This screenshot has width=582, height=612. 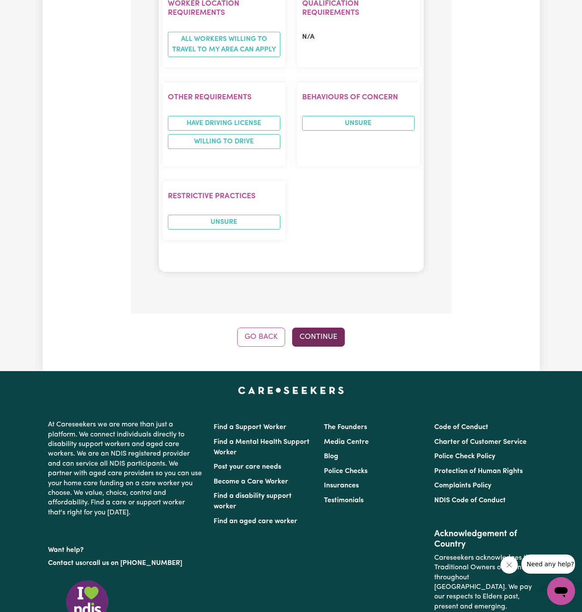 What do you see at coordinates (346, 442) in the screenshot?
I see `a: Media Centre` at bounding box center [346, 442].